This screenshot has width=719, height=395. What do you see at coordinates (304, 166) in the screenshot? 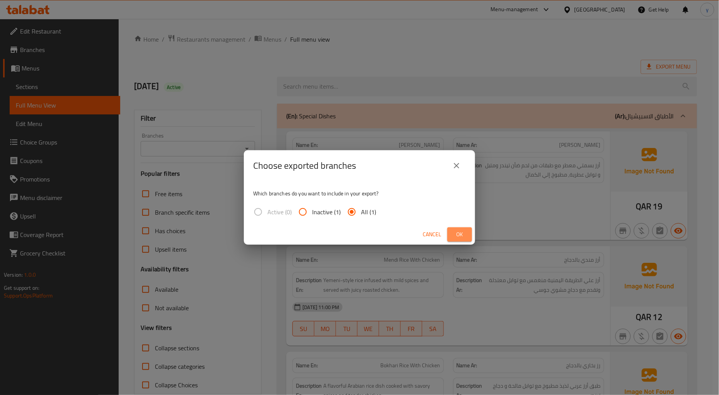
I see `h2: Choose exported branches` at bounding box center [304, 166].